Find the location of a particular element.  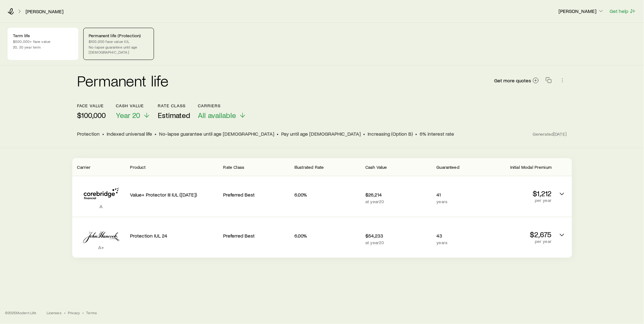

span: Illustrated Rate is located at coordinates (309, 167).